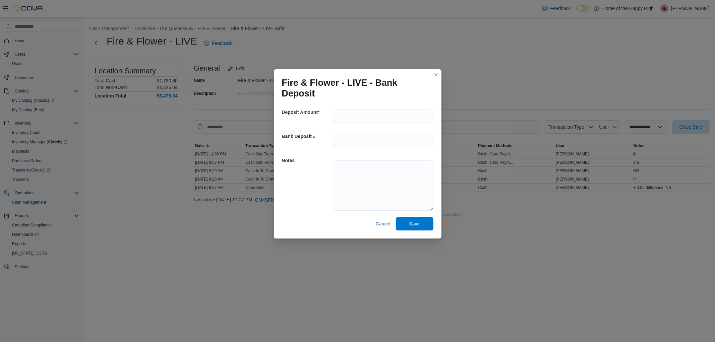  I want to click on button: Save, so click(415, 224).